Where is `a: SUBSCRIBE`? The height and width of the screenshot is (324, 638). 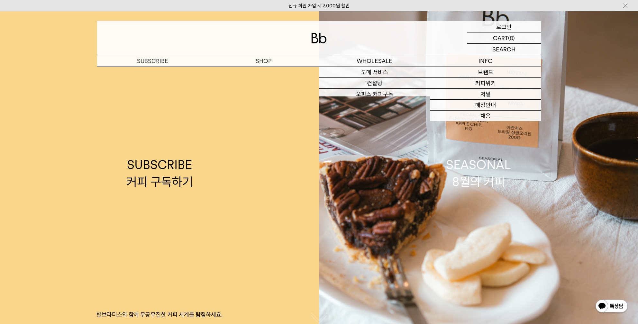
a: SUBSCRIBE is located at coordinates (152, 61).